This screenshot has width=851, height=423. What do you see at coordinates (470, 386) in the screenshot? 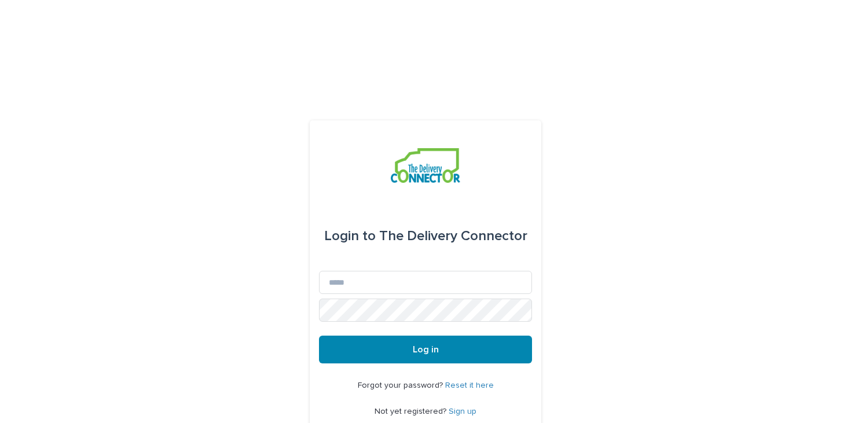
I see `a: Reset it here` at bounding box center [470, 386].